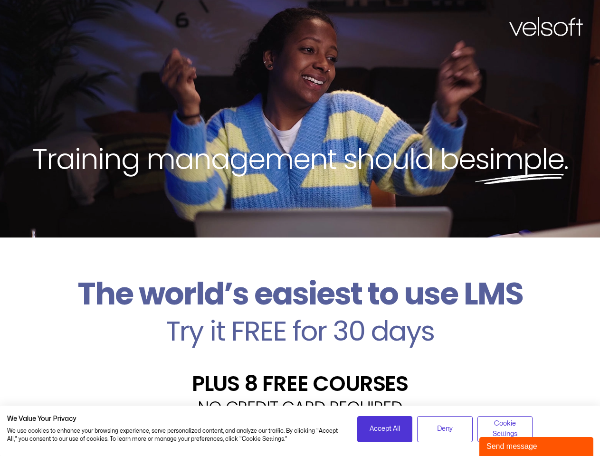 The width and height of the screenshot is (600, 456). I want to click on span: Cookie Settings, so click(505, 429).